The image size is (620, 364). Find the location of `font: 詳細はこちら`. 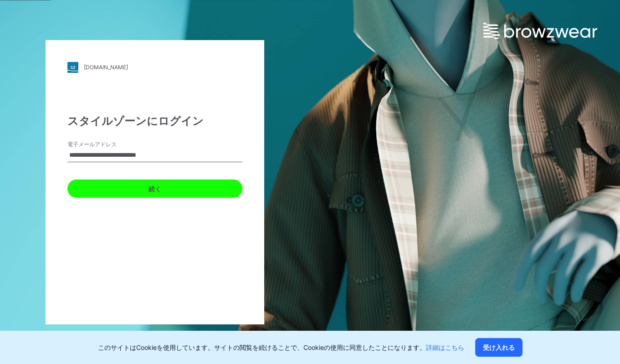

font: 詳細はこちら is located at coordinates (445, 347).